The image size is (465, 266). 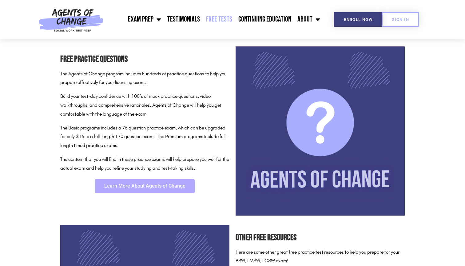 I want to click on a: Free Tests, so click(x=219, y=19).